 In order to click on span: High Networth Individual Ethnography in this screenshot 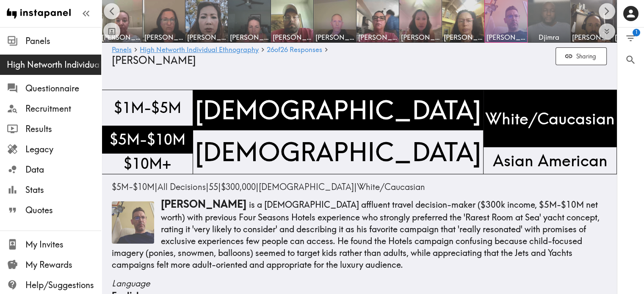, I will do `click(53, 65)`.